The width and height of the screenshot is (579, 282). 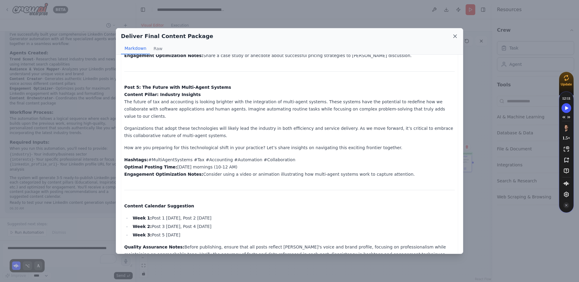 What do you see at coordinates (155, 247) in the screenshot?
I see `strong: Quality Assurance Notes:` at bounding box center [155, 247].